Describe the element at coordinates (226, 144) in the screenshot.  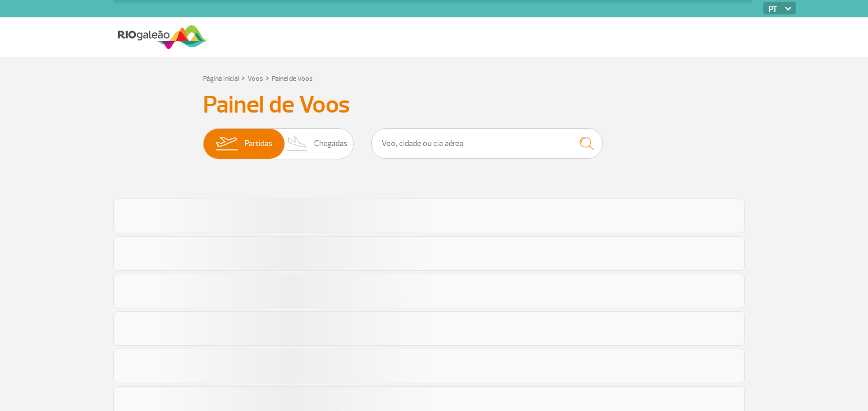
I see `img: slider-embarque` at that location.